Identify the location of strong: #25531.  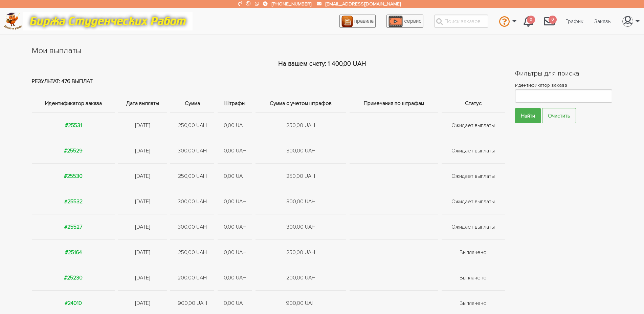
(74, 126).